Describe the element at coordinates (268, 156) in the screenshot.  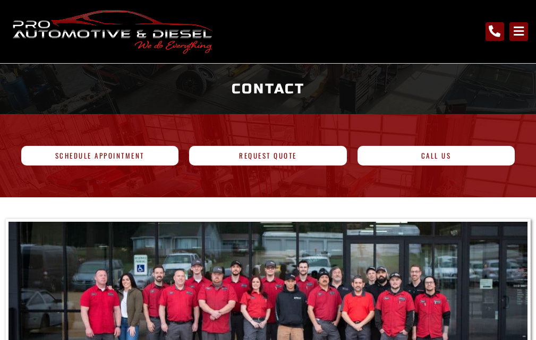
I see `a: Request Quote` at that location.